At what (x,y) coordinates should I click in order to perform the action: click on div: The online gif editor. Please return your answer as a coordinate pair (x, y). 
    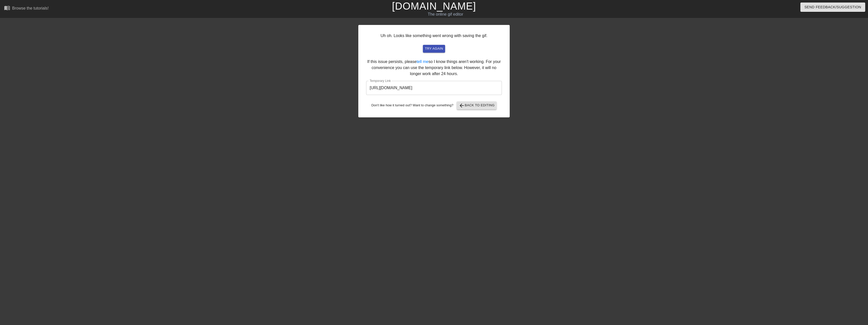
    Looking at the image, I should click on (445, 15).